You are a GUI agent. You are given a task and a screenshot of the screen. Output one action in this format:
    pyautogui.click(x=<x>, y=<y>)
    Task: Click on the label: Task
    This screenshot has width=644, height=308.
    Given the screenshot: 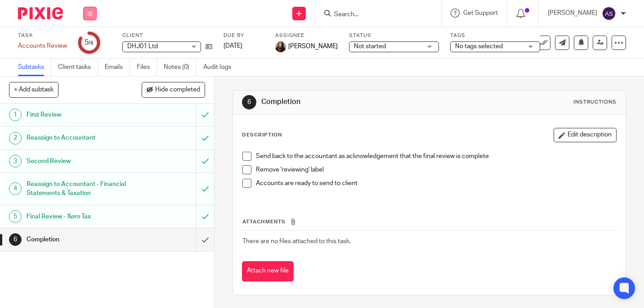 What is the action you would take?
    pyautogui.click(x=42, y=36)
    